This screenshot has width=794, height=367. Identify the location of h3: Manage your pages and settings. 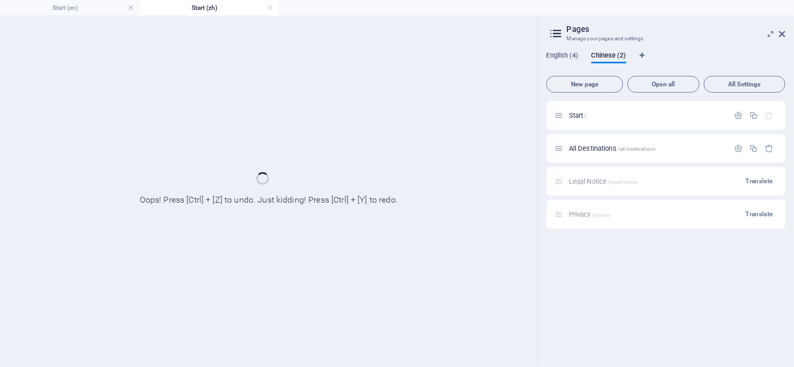
(666, 39).